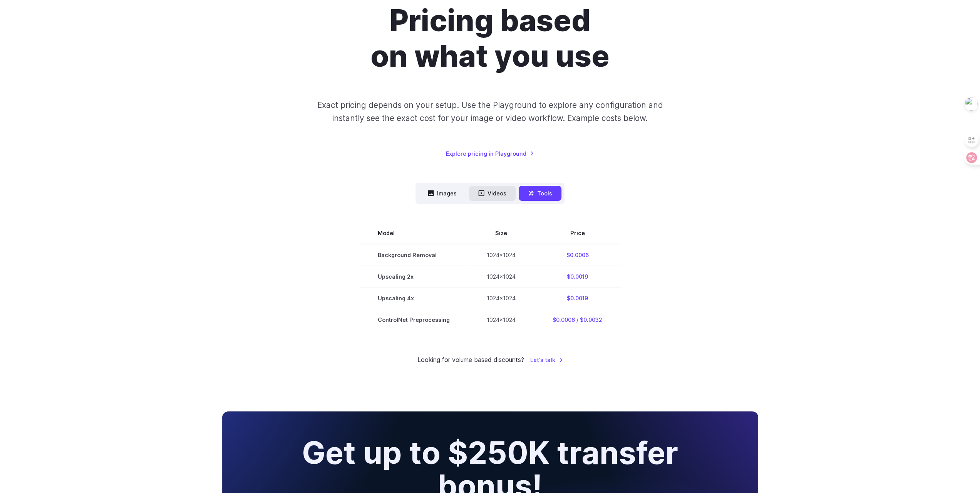  Describe the element at coordinates (490, 38) in the screenshot. I see `h1: Pricing based on what you use` at that location.